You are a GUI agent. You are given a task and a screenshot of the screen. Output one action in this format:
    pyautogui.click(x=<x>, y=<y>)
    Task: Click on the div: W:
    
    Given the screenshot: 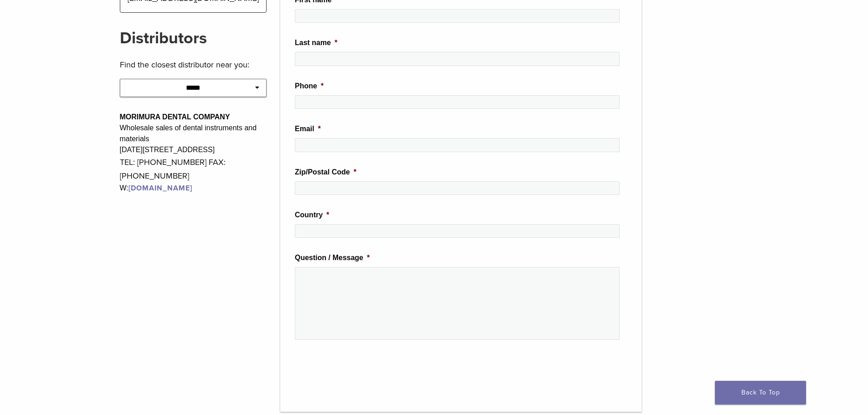 What is the action you would take?
    pyautogui.click(x=193, y=188)
    